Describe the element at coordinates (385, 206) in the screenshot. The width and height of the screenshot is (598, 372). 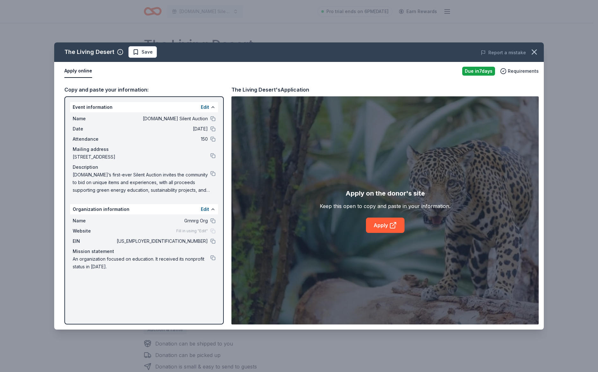
I see `div: Keep this open to copy and paste in your information.` at that location.